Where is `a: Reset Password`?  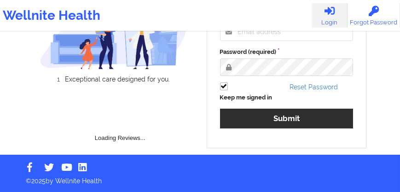 a: Reset Password is located at coordinates (313, 87).